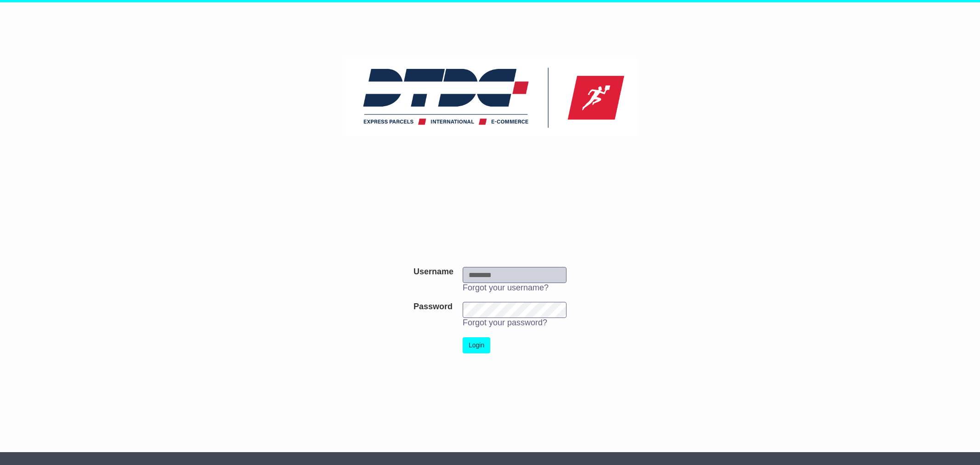  Describe the element at coordinates (505, 323) in the screenshot. I see `a: Forgot your password?` at that location.